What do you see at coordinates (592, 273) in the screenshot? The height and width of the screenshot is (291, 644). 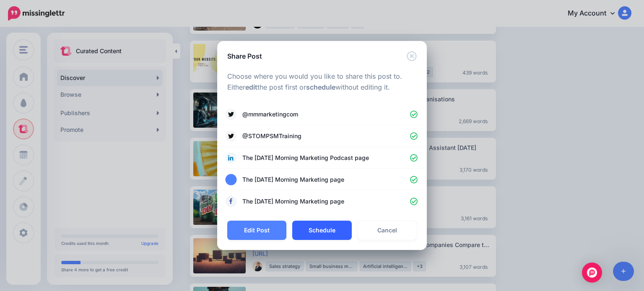 I see `div: Open Intercom Messenger` at bounding box center [592, 273].